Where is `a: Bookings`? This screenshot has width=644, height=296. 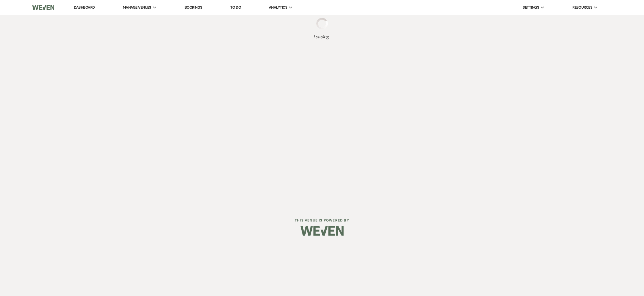 a: Bookings is located at coordinates (194, 8).